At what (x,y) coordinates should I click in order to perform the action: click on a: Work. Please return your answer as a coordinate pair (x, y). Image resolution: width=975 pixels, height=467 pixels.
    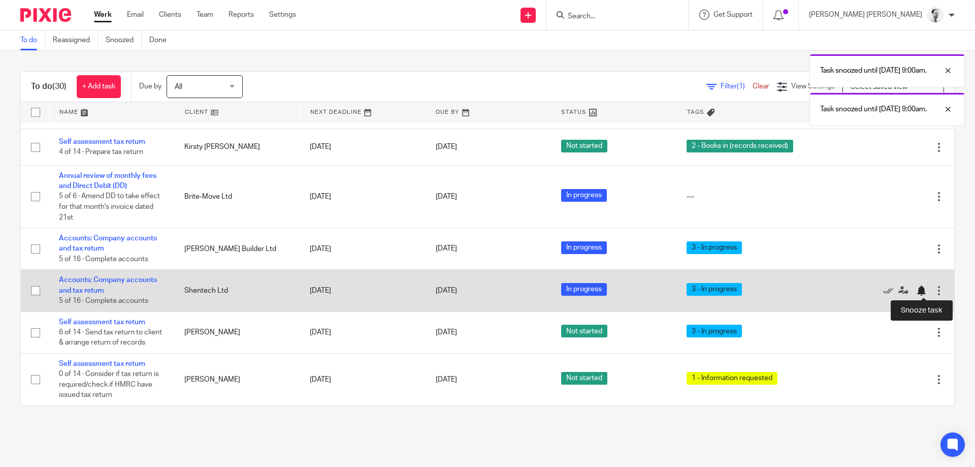
    Looking at the image, I should click on (103, 15).